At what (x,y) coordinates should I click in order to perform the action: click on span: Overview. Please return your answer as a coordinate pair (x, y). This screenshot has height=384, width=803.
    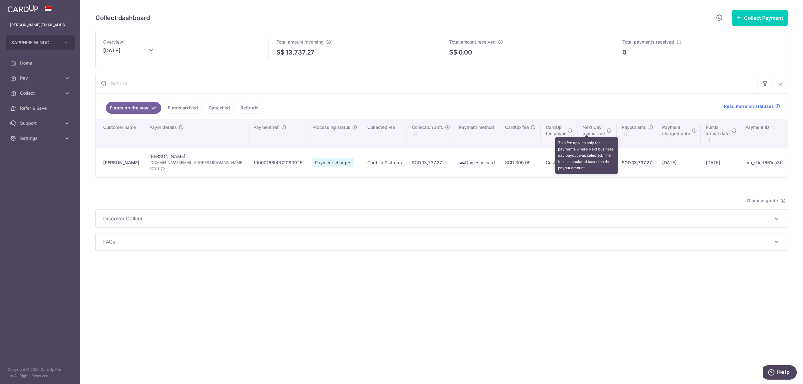
    Looking at the image, I should click on (113, 42).